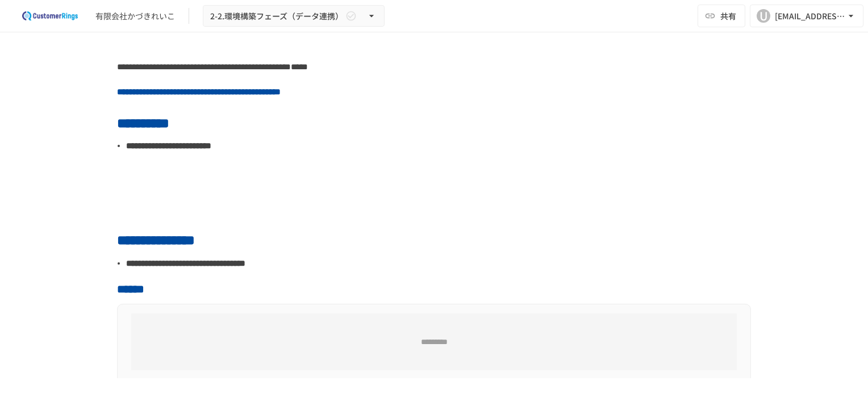  What do you see at coordinates (50, 16) in the screenshot?
I see `img: 2eEvPB0nRDFhy0583kMjGN2Zv6C2P7ZKCFl8C3CzR0M` at bounding box center [50, 16].